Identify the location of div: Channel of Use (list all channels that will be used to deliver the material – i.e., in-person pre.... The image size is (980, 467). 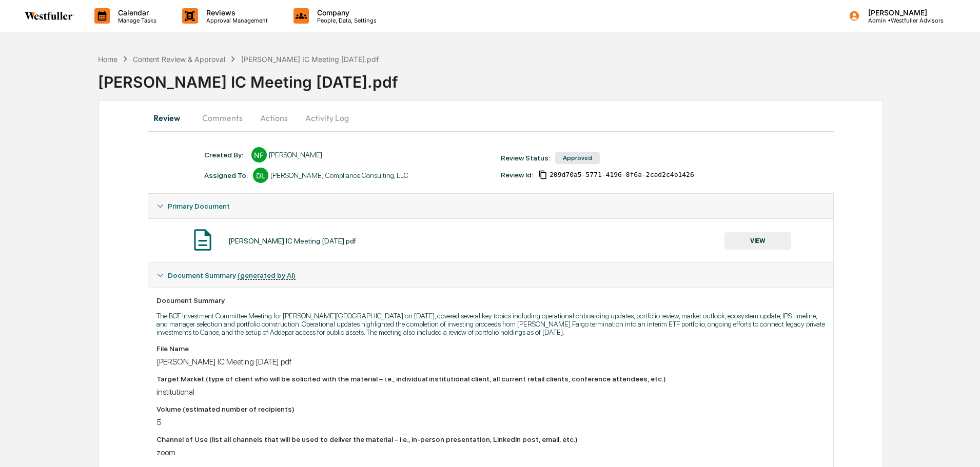
(491, 439).